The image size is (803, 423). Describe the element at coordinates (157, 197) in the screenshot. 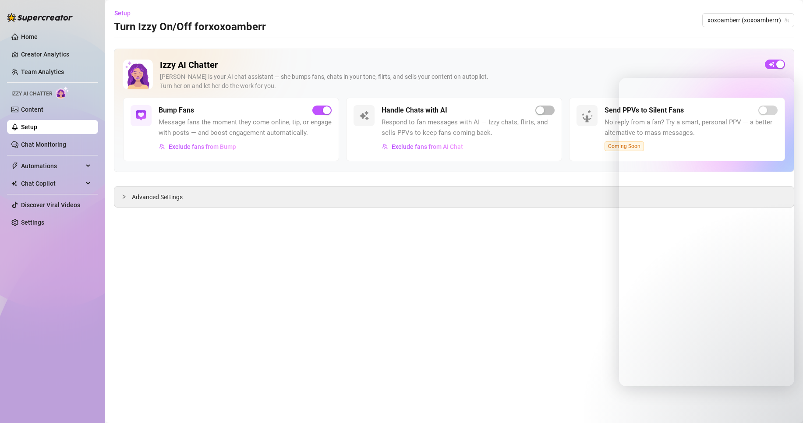

I see `span: Advanced Settings` at that location.